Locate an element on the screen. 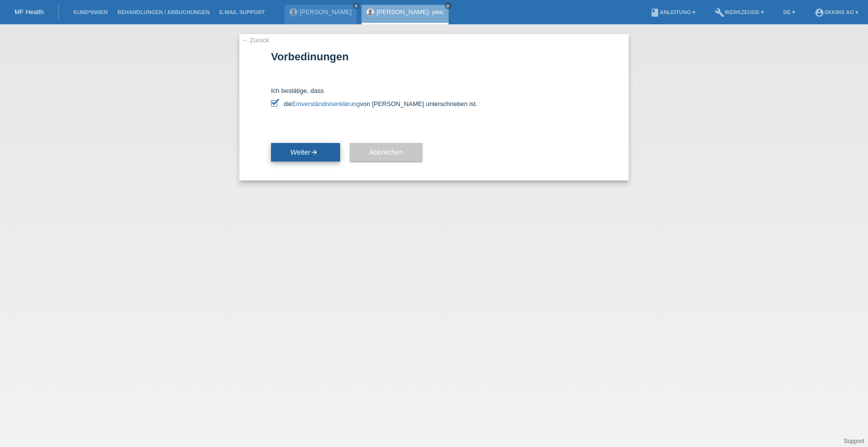  a: E-Mail Support is located at coordinates (242, 12).